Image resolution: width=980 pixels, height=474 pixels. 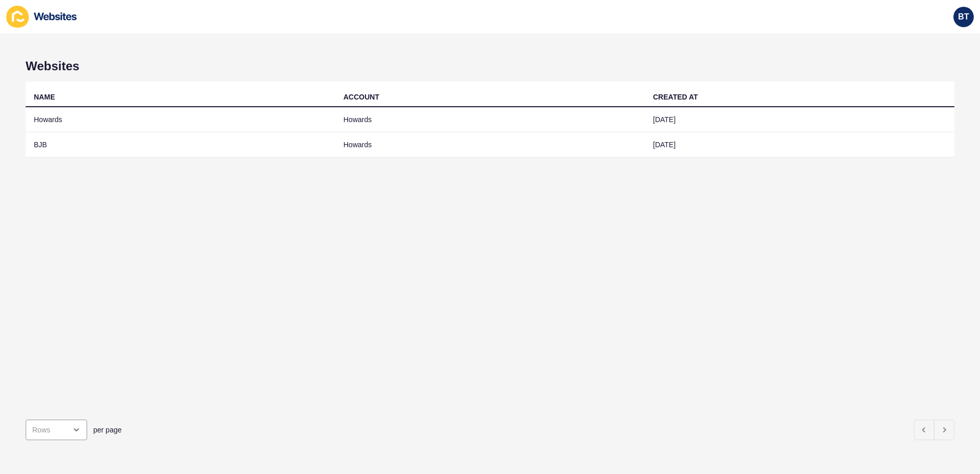 I want to click on div: NAME, so click(x=44, y=97).